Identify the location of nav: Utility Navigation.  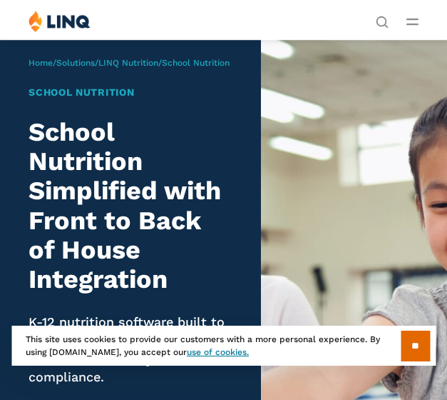
(382, 19).